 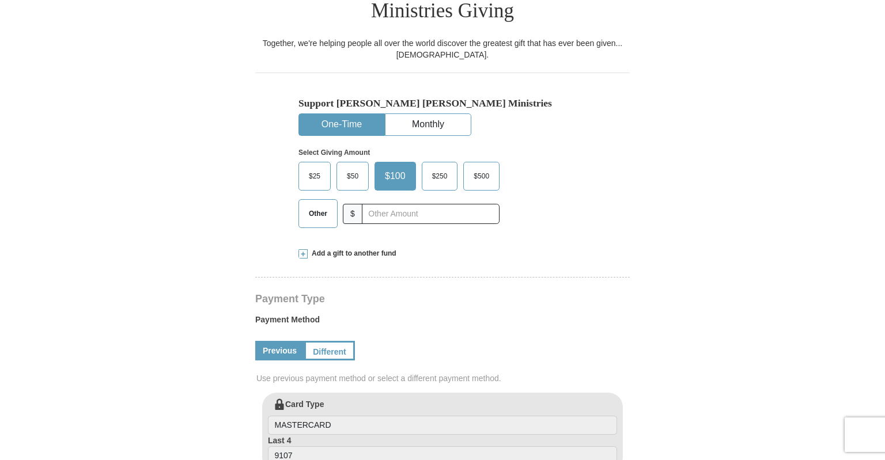 I want to click on span: Add a gift to another fund, so click(x=352, y=254).